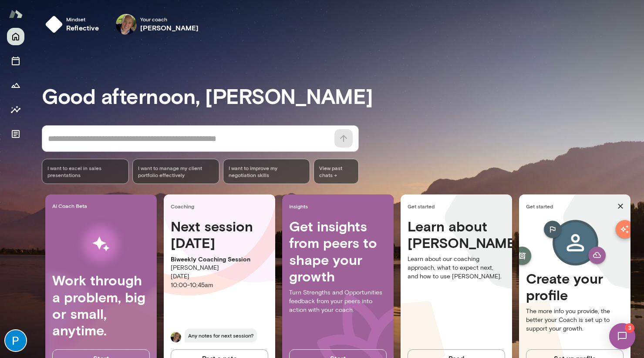  Describe the element at coordinates (340, 206) in the screenshot. I see `span: Insights` at that location.